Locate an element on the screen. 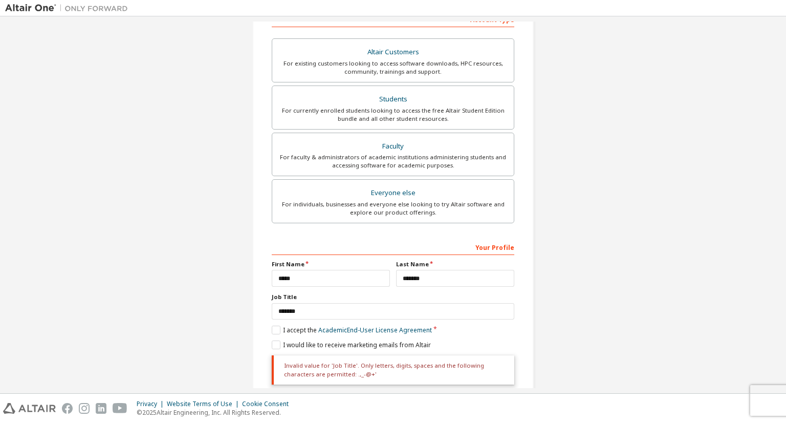 This screenshot has height=423, width=786. label: I would like to receive marketing emails from Altair is located at coordinates (351, 344).